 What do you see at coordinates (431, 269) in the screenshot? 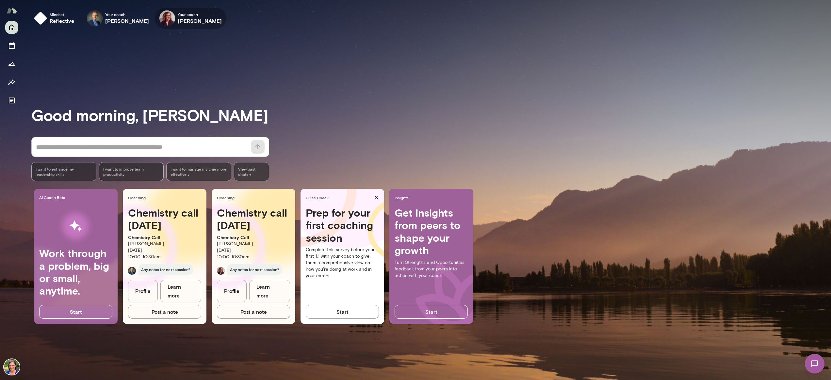
I see `p: Turn Strengths and Opportunities feedback from your peers into action with your coach.` at bounding box center [431, 269].